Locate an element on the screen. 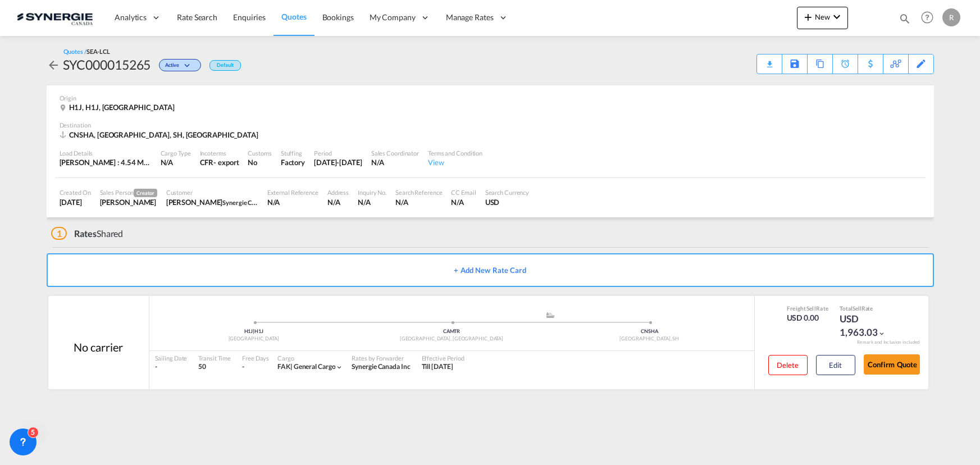 The image size is (980, 465). div: general cargo is located at coordinates (306, 367).